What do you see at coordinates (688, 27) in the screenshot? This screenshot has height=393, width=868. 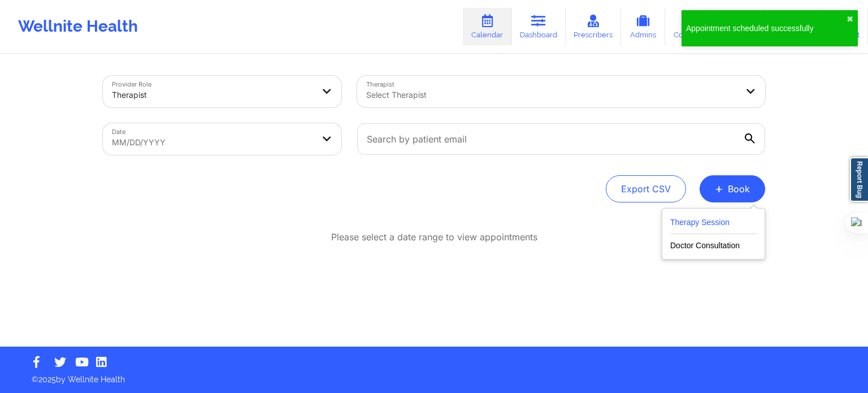 I see `a: Coaches` at bounding box center [688, 27].